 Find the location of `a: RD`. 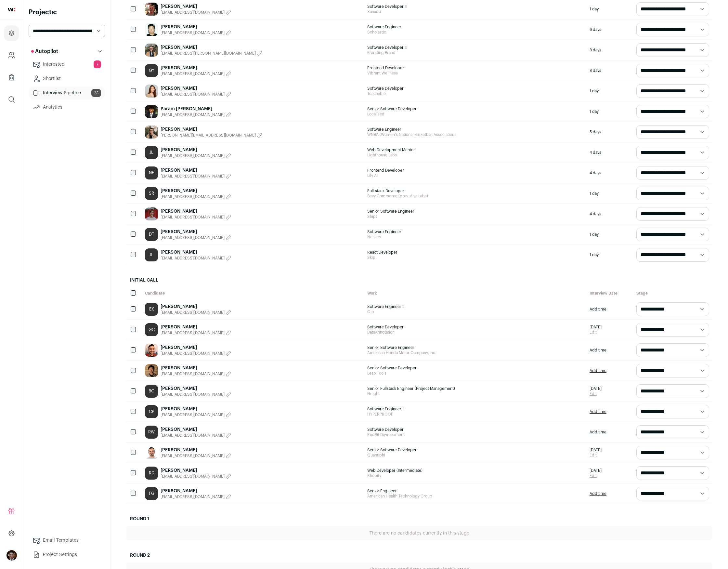

a: RD is located at coordinates (151, 473).